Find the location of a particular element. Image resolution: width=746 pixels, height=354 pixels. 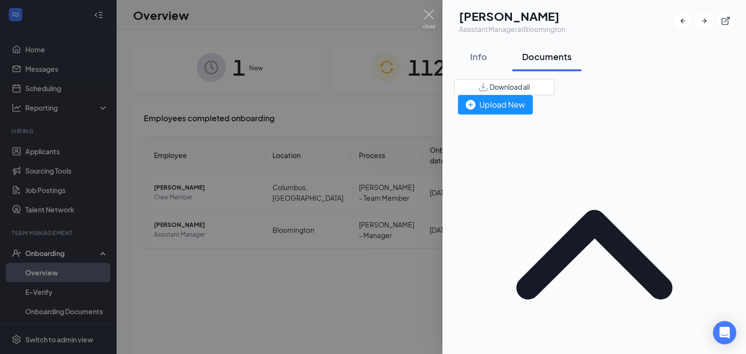

div: Upload New is located at coordinates (495, 104).